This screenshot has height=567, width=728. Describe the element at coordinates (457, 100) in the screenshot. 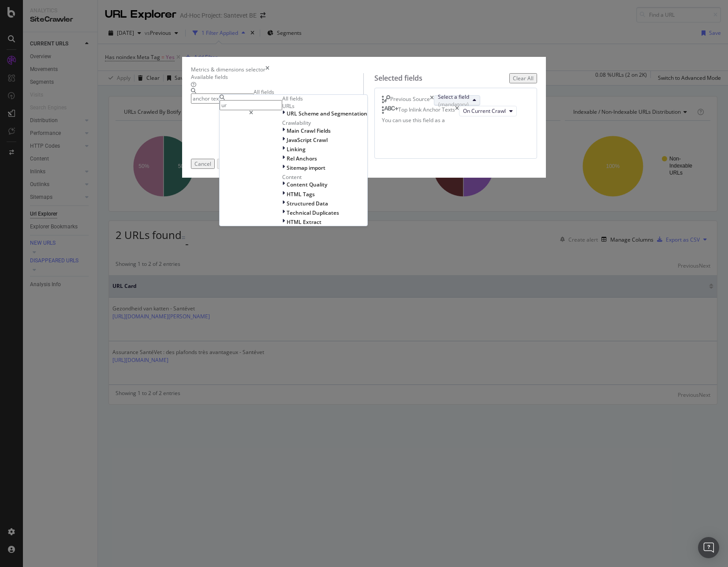

I see `button: Select a field(mandatory)` at that location.